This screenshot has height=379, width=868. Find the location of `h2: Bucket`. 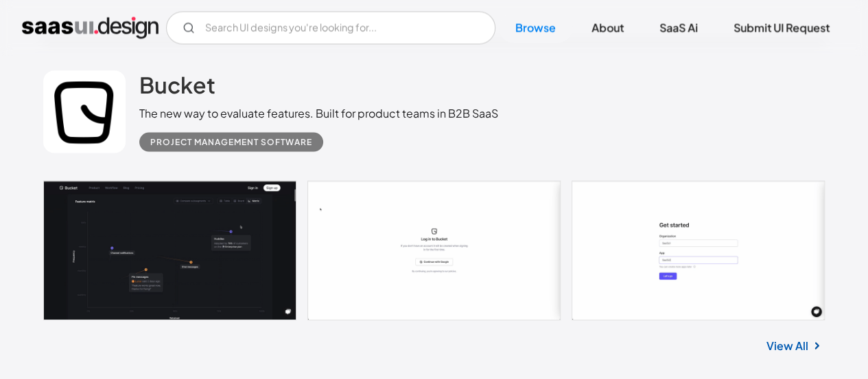

h2: Bucket is located at coordinates (177, 84).